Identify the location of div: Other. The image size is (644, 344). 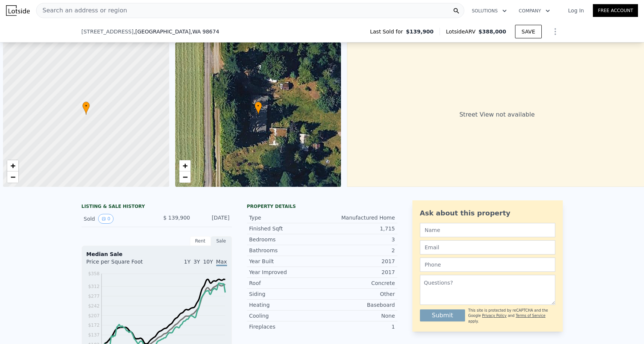
(358, 294).